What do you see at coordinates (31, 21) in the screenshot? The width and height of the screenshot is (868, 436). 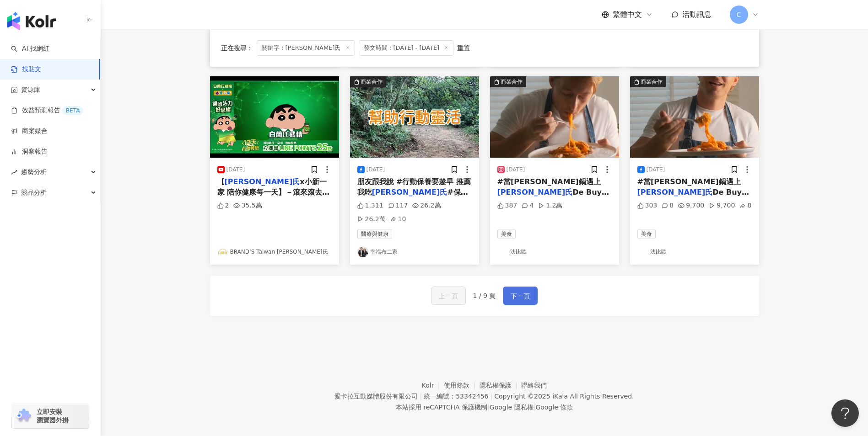 I see `img: logo` at bounding box center [31, 21].